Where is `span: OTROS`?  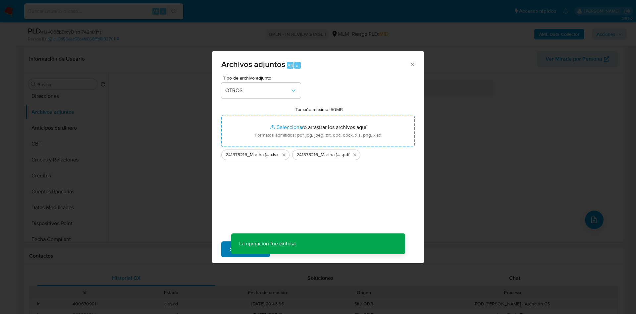 span: OTROS is located at coordinates (258, 90).